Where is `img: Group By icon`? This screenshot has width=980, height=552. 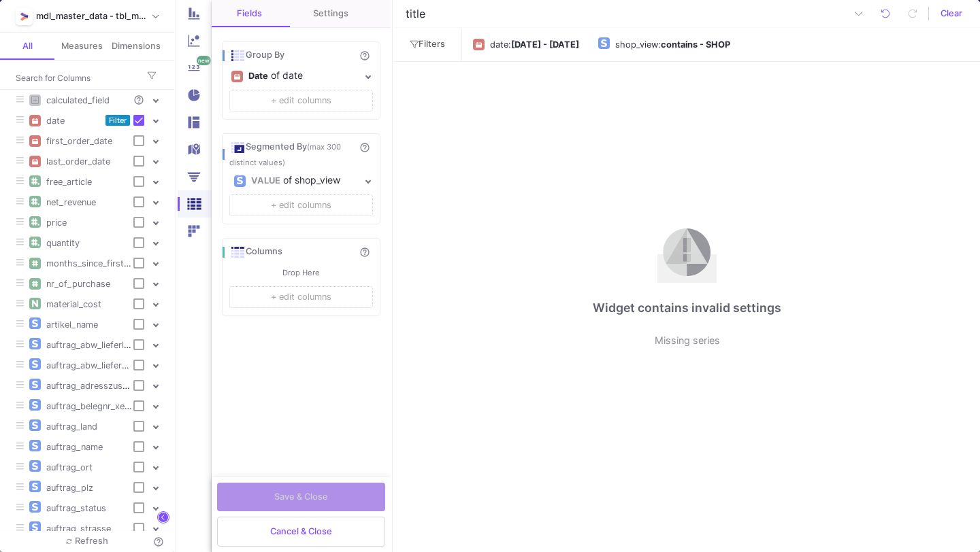
img: Group By icon is located at coordinates (237, 55).